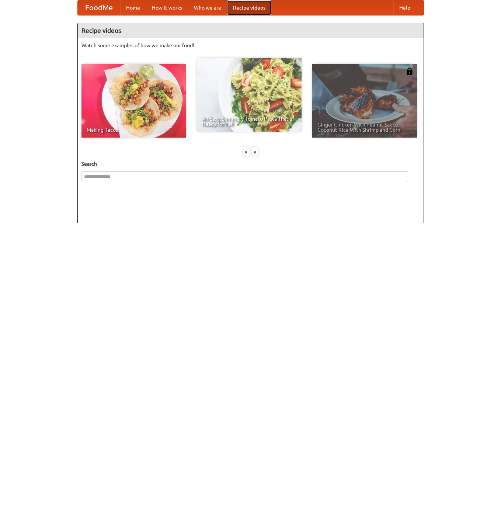  What do you see at coordinates (133, 8) in the screenshot?
I see `a: Home` at bounding box center [133, 8].